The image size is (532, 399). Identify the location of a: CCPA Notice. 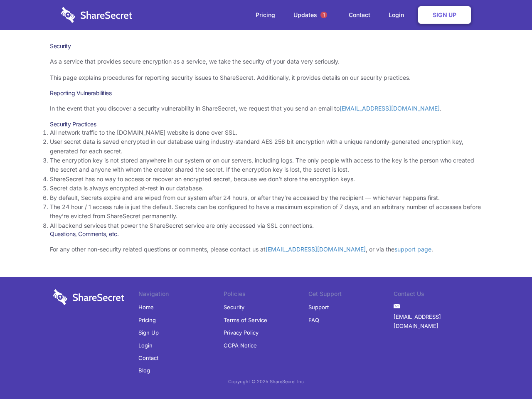
(240, 345).